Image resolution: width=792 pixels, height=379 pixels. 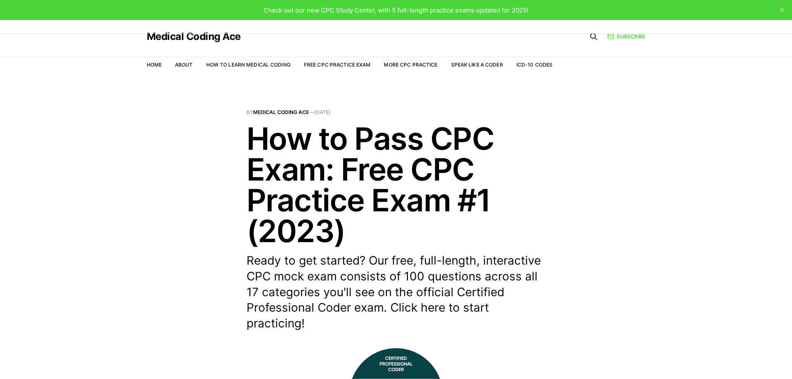 What do you see at coordinates (396, 292) in the screenshot?
I see `p: Ready to get started? Our free, full-length, interactive CPC mock exam consists of 100 questions ...` at bounding box center [396, 292].